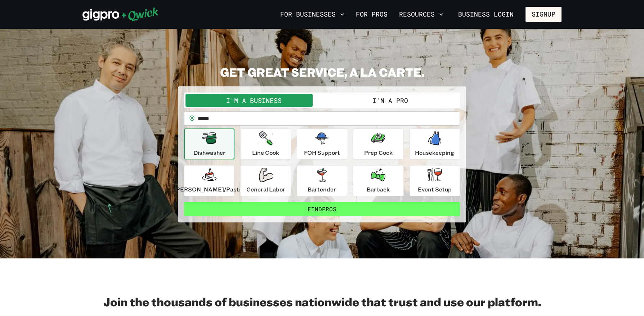  I want to click on button: I'm a Business, so click(253, 100).